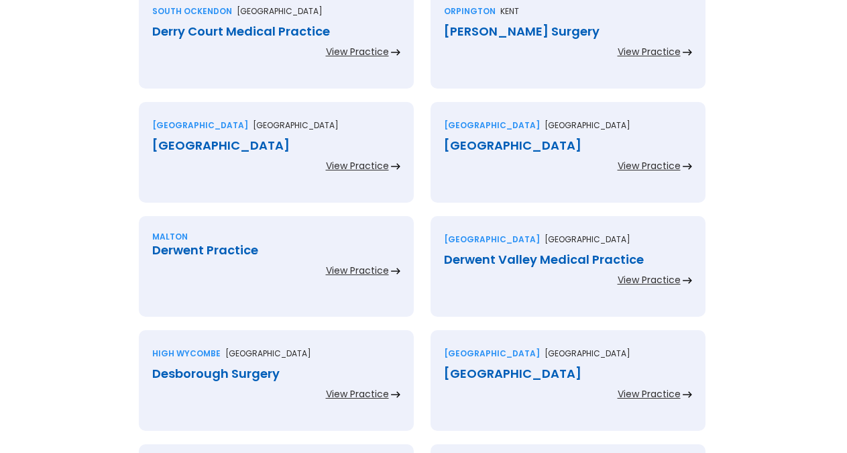  Describe the element at coordinates (276, 32) in the screenshot. I see `div: Derry Court Medical Practice` at that location.